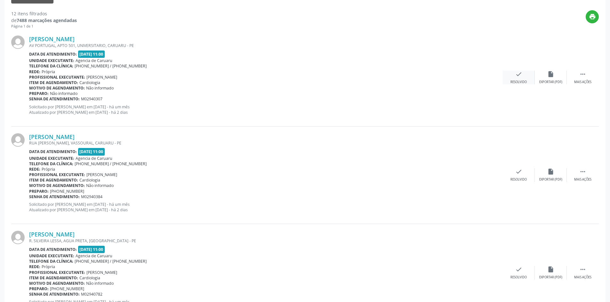  Describe the element at coordinates (92, 99) in the screenshot. I see `span: M02940307` at that location.